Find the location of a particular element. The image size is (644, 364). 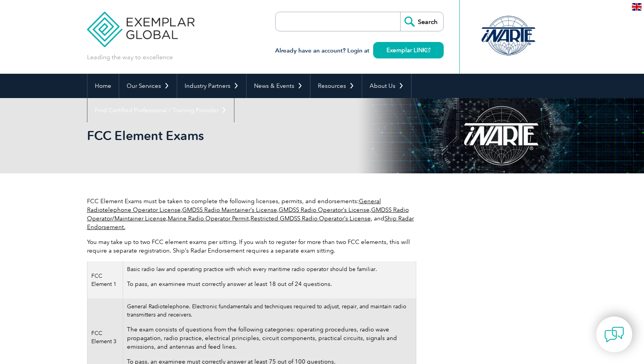

p: Leading the way to excellence is located at coordinates (130, 57).